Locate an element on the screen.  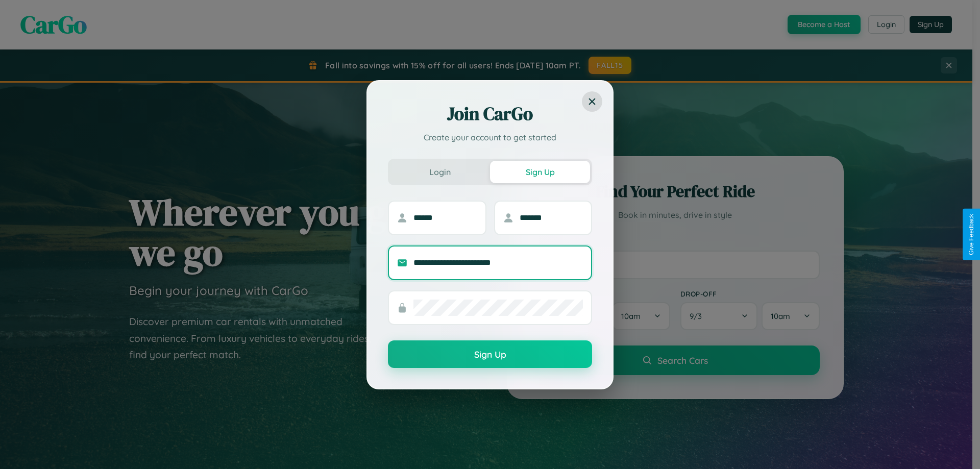
button: Login is located at coordinates (440, 172).